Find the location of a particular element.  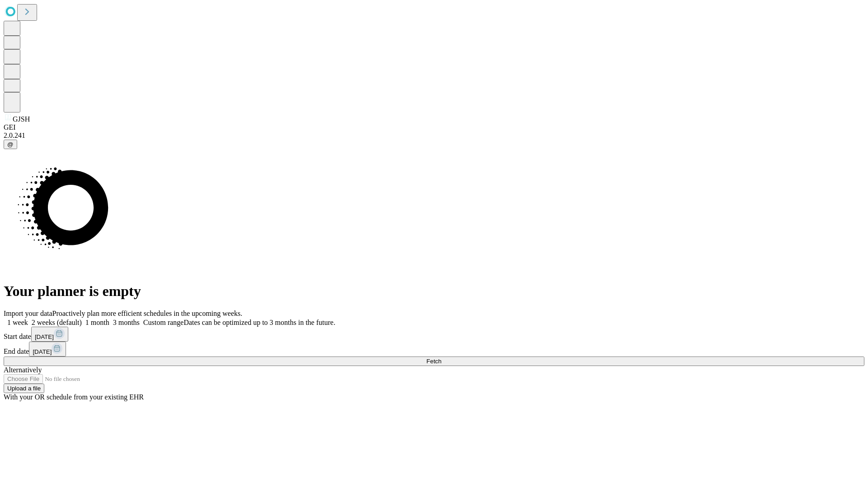

div: End date is located at coordinates (434, 349).